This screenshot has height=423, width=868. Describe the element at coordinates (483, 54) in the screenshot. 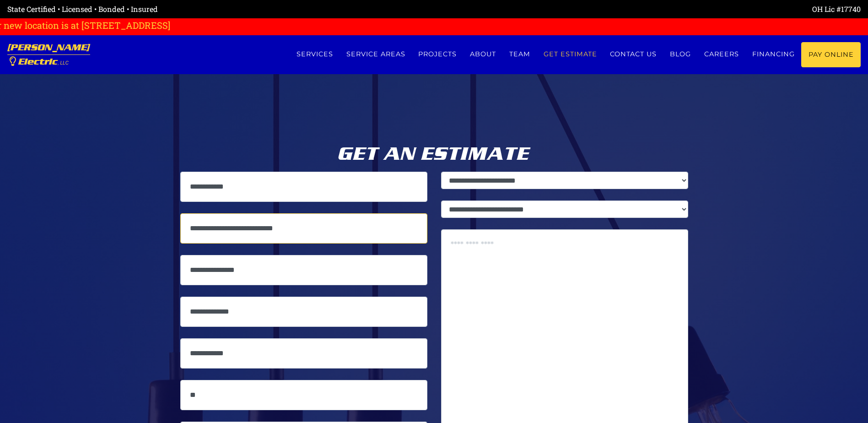

I see `a: About` at that location.